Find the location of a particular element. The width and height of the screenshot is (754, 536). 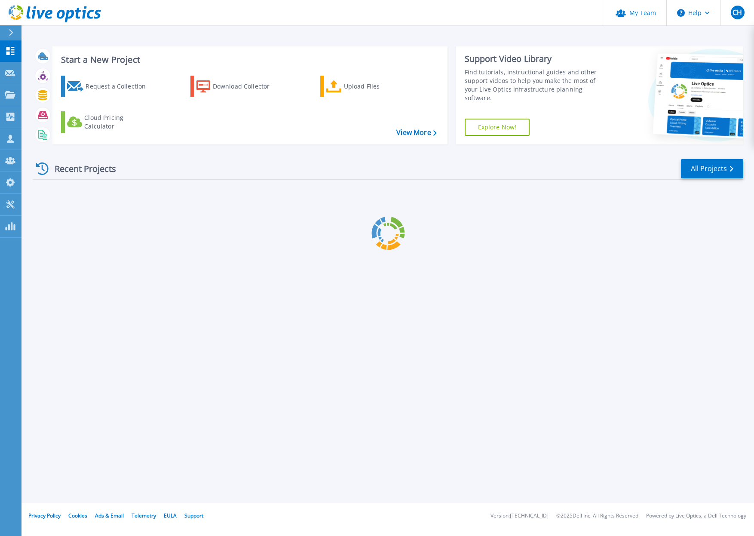

a: EULA is located at coordinates (170, 516).